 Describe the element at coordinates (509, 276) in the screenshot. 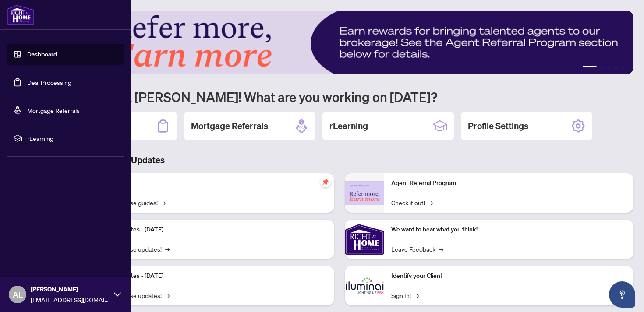

I see `p: Identify your Client` at that location.